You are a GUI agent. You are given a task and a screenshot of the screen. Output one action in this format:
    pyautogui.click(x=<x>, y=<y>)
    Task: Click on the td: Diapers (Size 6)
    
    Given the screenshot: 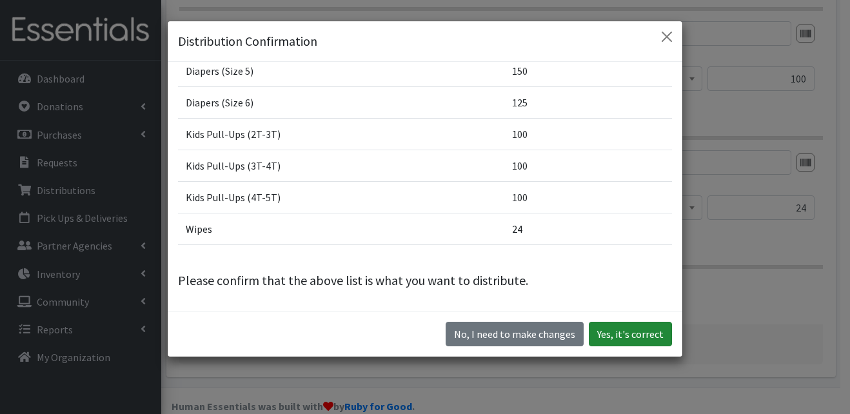 What is the action you would take?
    pyautogui.click(x=341, y=103)
    